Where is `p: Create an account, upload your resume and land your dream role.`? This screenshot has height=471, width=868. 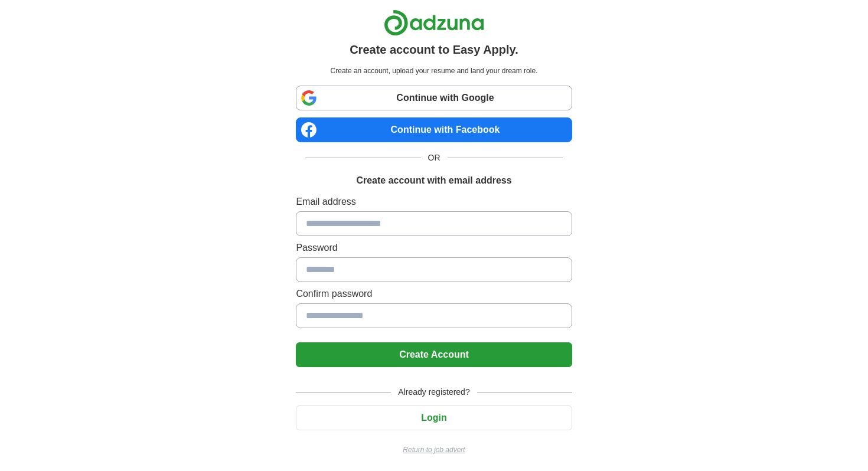 p: Create an account, upload your resume and land your dream role. is located at coordinates (434, 71).